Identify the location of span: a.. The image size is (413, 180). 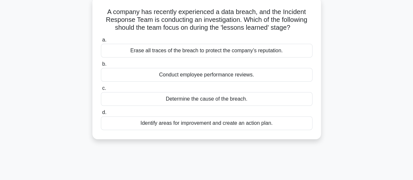
(104, 40).